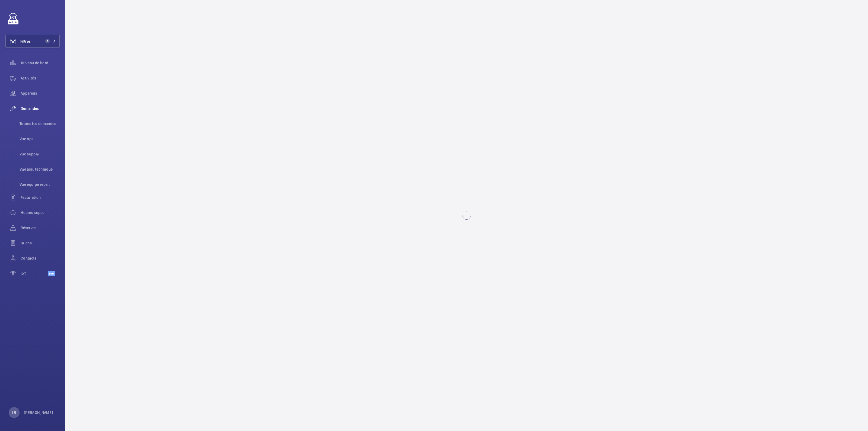 This screenshot has width=868, height=431. Describe the element at coordinates (39, 139) in the screenshot. I see `span: Vue ops` at that location.